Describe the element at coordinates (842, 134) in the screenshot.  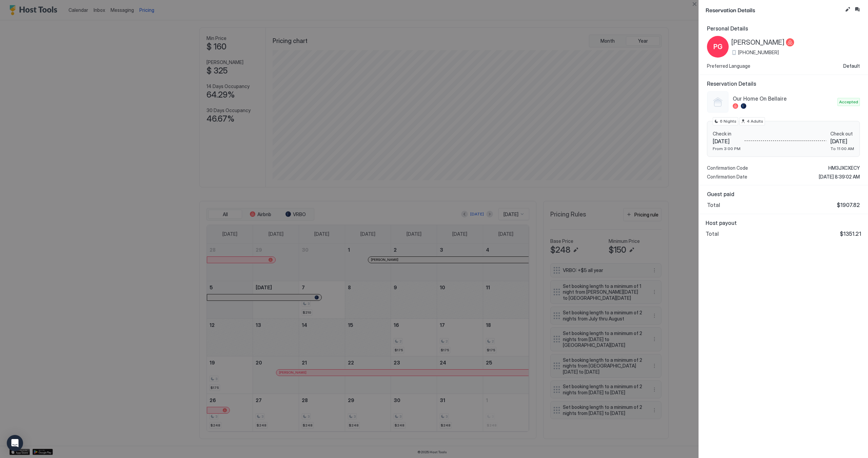
I see `span: Check out` at that location.